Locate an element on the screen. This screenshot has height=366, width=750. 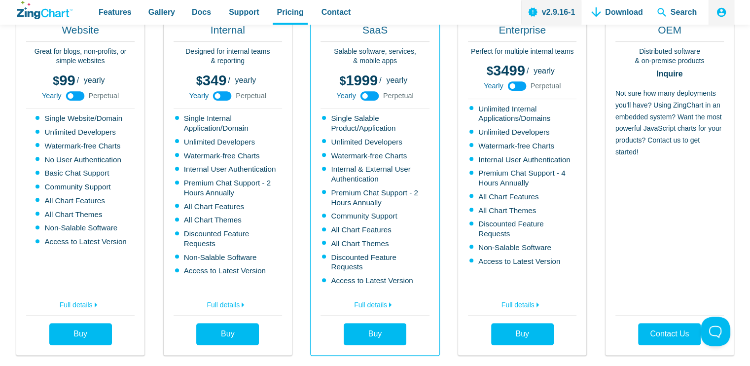
span: Pricing is located at coordinates (290, 12).